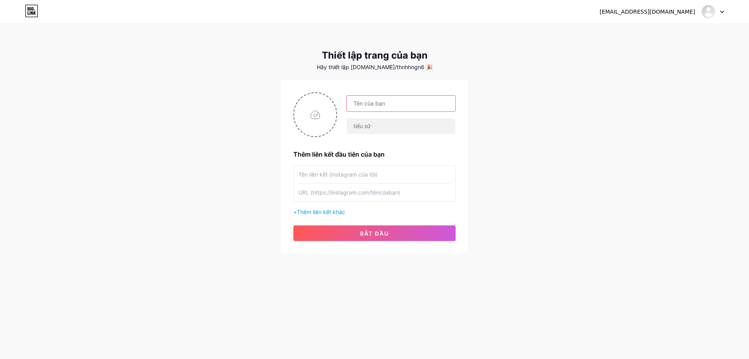 The image size is (749, 359). What do you see at coordinates (375, 174) in the screenshot?
I see `input: Tên liên kết (Instagram của tôi)` at bounding box center [375, 174].